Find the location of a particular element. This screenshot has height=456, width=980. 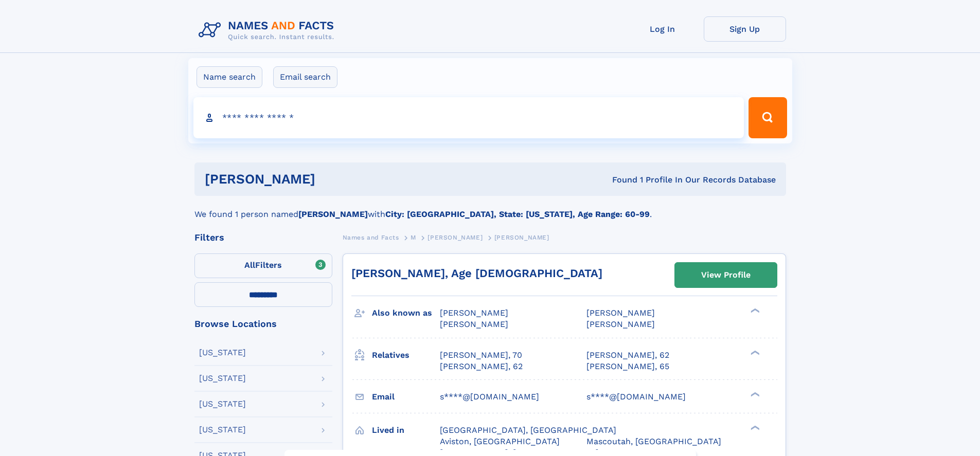

div: We found 1 person named with . is located at coordinates (490, 208).